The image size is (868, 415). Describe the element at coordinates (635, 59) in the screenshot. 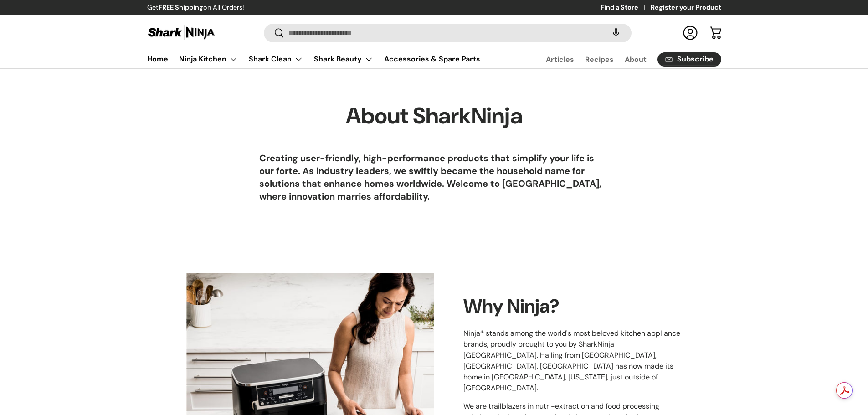

I see `a: About` at that location.